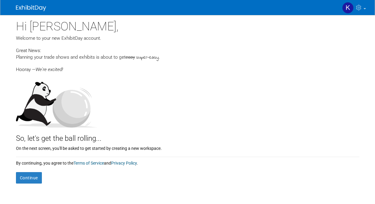  Describe the element at coordinates (187, 67) in the screenshot. I see `div: Hooray —` at that location.